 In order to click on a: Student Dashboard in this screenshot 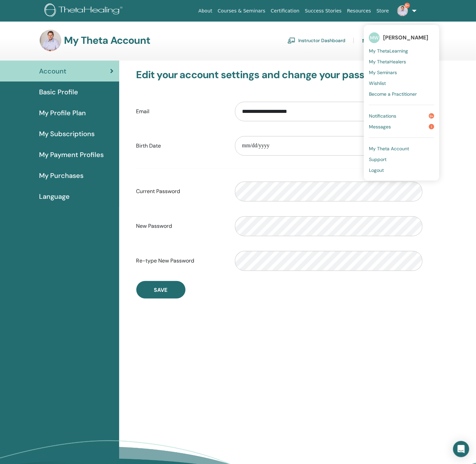, I will do `click(389, 41)`.